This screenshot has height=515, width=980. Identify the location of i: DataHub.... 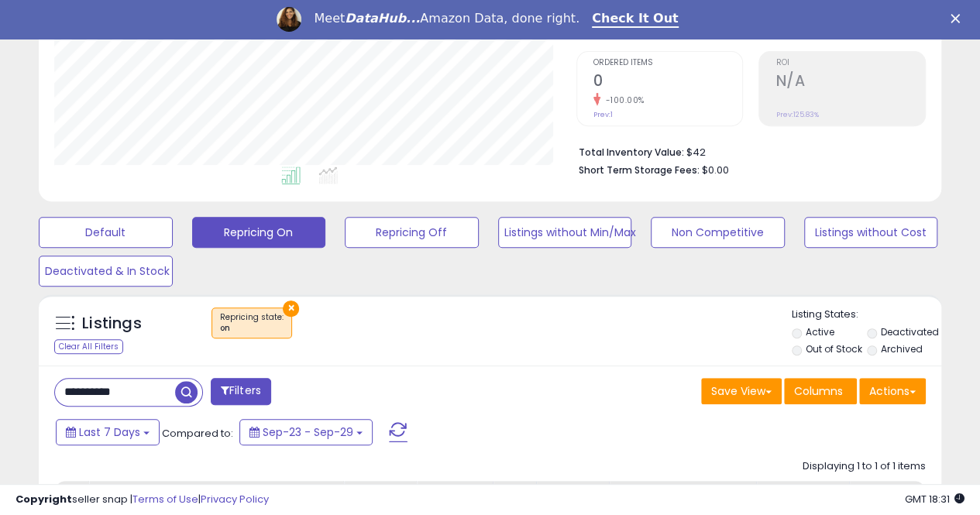
(382, 18).